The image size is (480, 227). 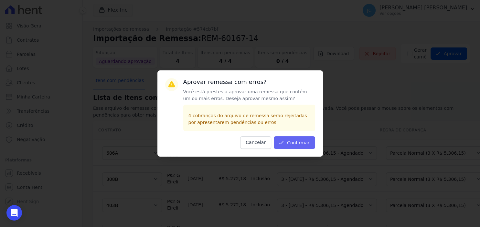 What do you see at coordinates (14, 213) in the screenshot?
I see `div: Open Intercom Messenger` at bounding box center [14, 213].